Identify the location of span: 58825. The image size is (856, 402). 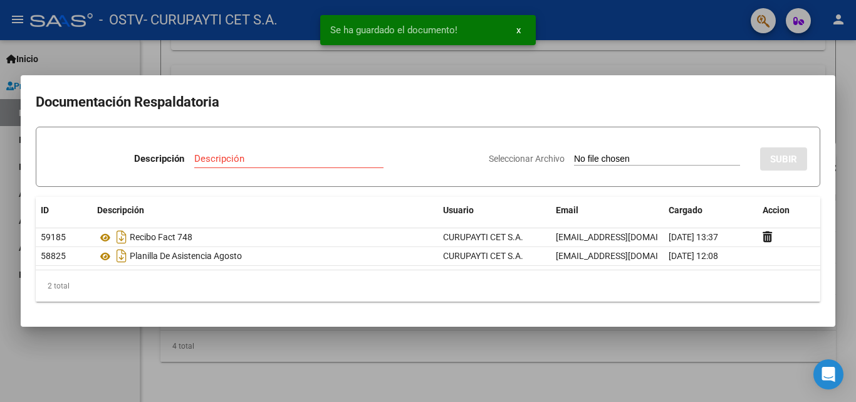
(53, 256).